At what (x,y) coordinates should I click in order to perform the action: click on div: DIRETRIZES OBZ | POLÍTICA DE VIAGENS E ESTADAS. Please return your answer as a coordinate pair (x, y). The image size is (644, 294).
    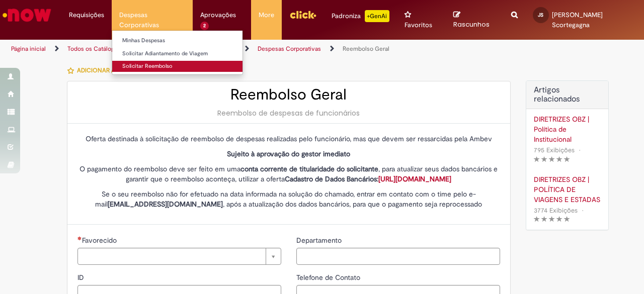
    Looking at the image, I should click on (567, 190).